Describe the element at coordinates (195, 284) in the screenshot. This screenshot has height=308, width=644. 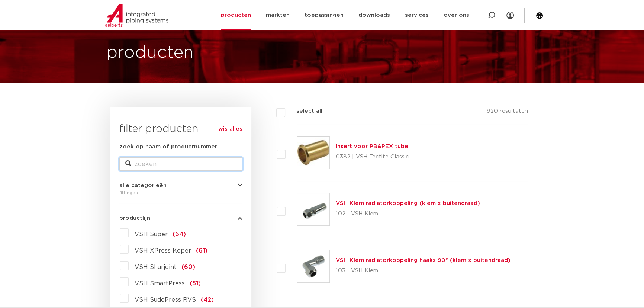
I see `span: (51)` at that location.